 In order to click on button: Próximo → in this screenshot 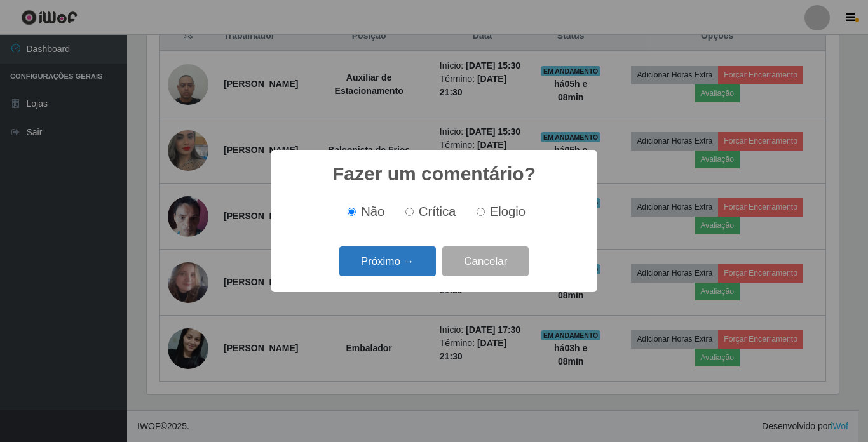, I will do `click(388, 261)`.